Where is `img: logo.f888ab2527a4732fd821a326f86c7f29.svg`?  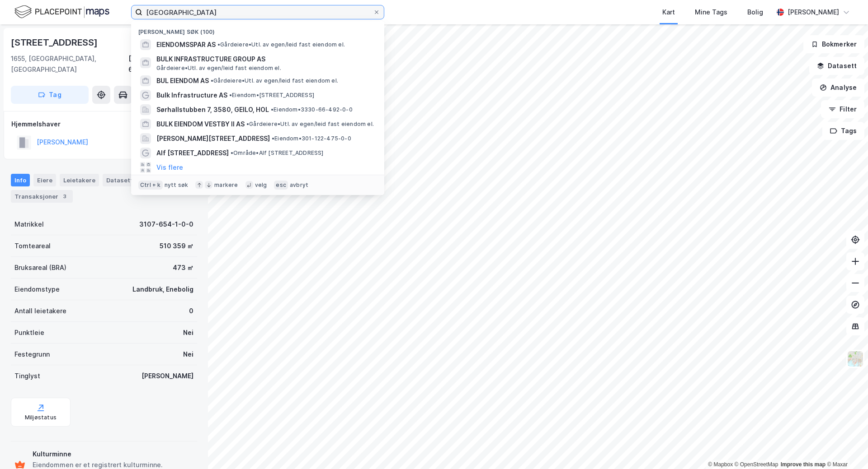
img: logo.f888ab2527a4732fd821a326f86c7f29.svg is located at coordinates (62, 12).